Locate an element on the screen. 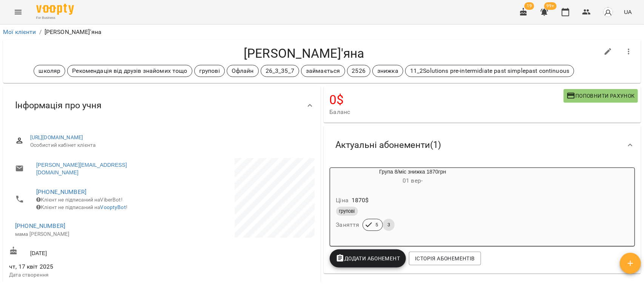 The width and height of the screenshot is (644, 286). button: Група 8/міс знижка 1870грн01 вер- Ціна1870$груповіЗаняття53 is located at coordinates (413, 204).